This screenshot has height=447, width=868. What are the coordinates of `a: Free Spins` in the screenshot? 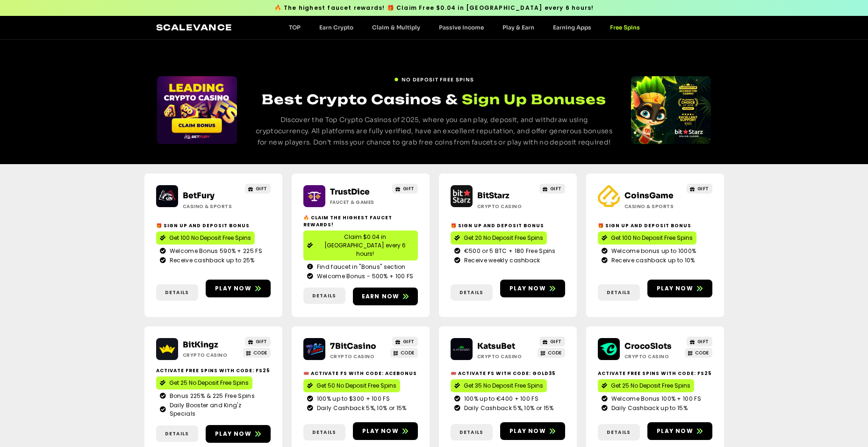 It's located at (625, 27).